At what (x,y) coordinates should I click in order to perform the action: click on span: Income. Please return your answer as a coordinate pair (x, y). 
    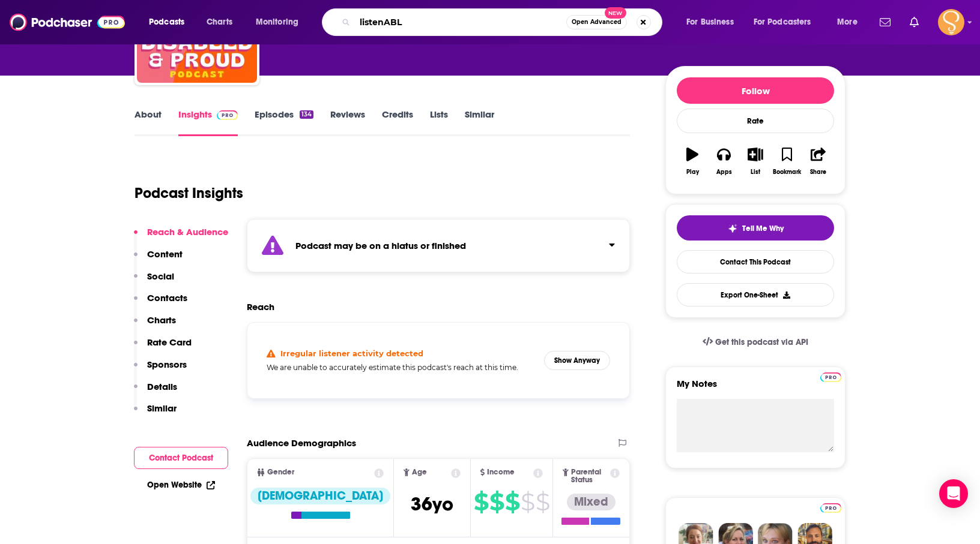
    Looking at the image, I should click on (500, 473).